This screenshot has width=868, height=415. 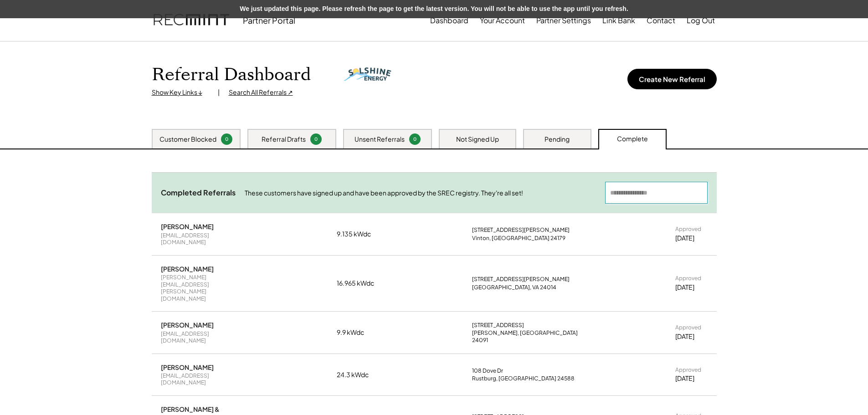 What do you see at coordinates (198, 192) in the screenshot?
I see `div: Completed Referrals` at bounding box center [198, 192].